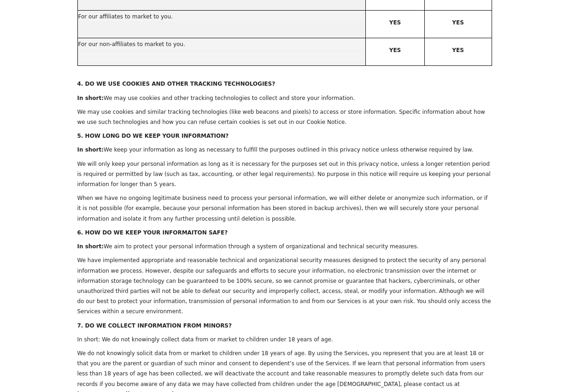 The height and width of the screenshot is (392, 569). Describe the element at coordinates (284, 285) in the screenshot. I see `span: We have implemented appropriate and reasonable technical and organizational security measures des...` at that location.